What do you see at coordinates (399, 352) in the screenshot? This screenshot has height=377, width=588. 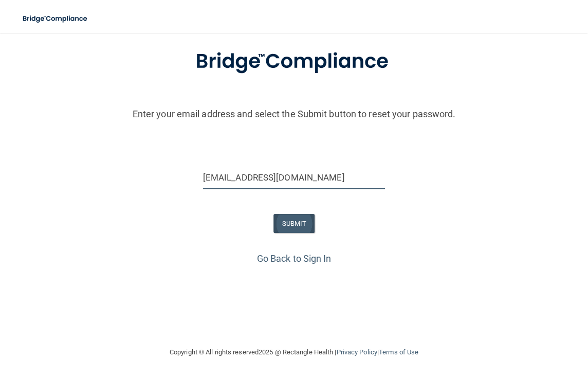 I see `a: Terms of Use` at bounding box center [399, 352].